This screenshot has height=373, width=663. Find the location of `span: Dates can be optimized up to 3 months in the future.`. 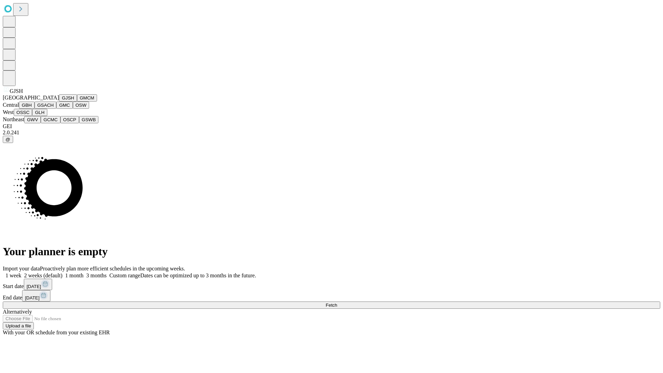

span: Dates can be optimized up to 3 months in the future. is located at coordinates (198, 275).